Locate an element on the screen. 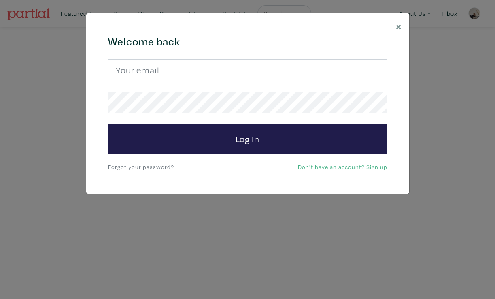 This screenshot has width=495, height=299. a: Forgot your password? is located at coordinates (141, 166).